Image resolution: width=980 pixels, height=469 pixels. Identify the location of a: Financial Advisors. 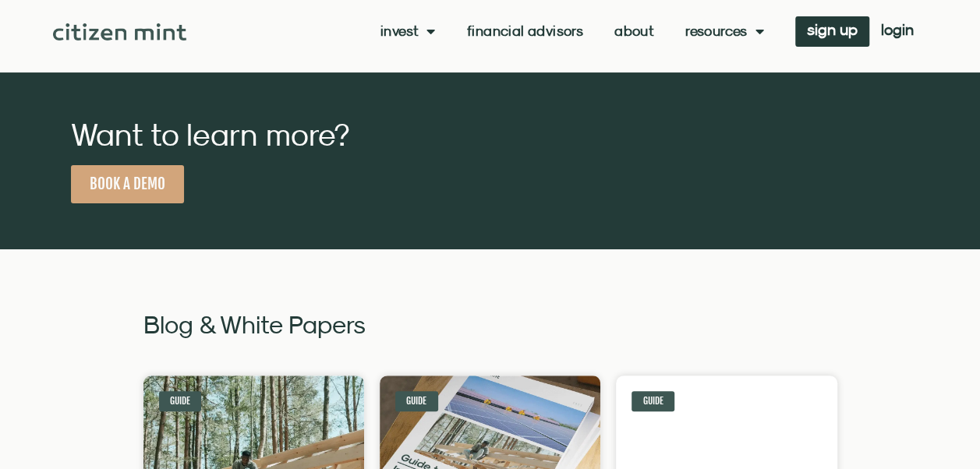
(525, 31).